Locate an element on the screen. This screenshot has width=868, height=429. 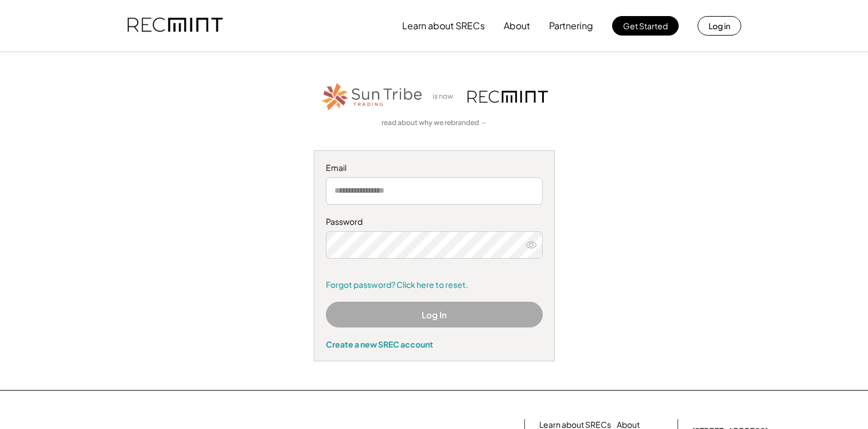
button: About is located at coordinates (517, 26).